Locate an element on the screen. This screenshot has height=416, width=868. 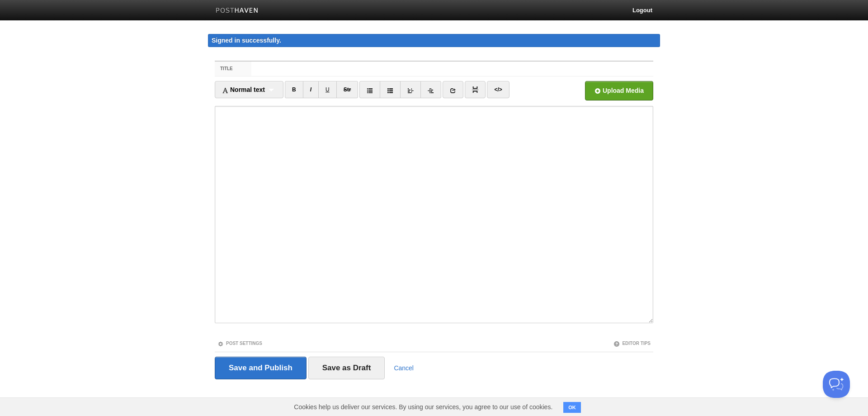
label: Title is located at coordinates (233, 69).